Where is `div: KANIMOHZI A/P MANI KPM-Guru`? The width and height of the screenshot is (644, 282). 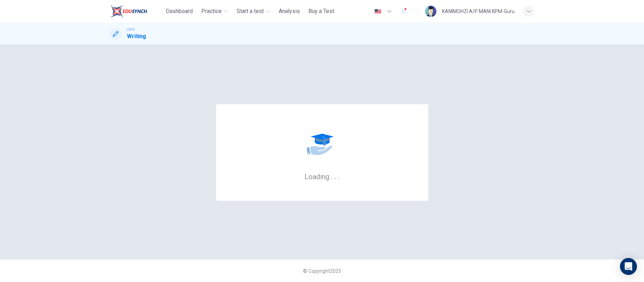 div: KANIMOHZI A/P MANI KPM-Guru is located at coordinates (478, 11).